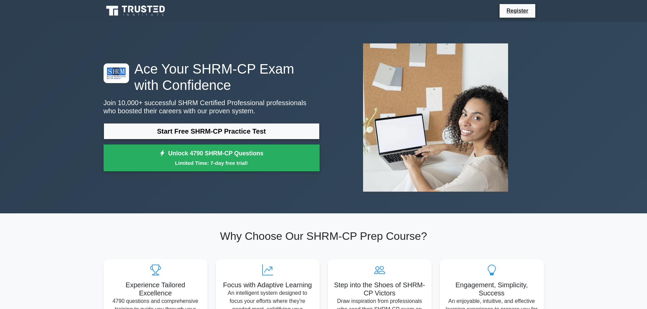 The height and width of the screenshot is (309, 647). Describe the element at coordinates (155, 289) in the screenshot. I see `h5: Experience Tailored Excellence` at that location.